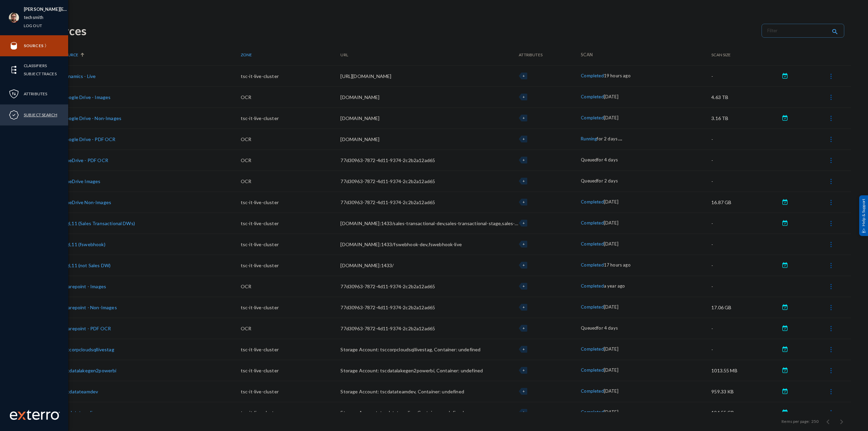 This screenshot has height=431, width=868. I want to click on span: Storage Account: tscdatateamlive, Container: undefined, so click(402, 413).